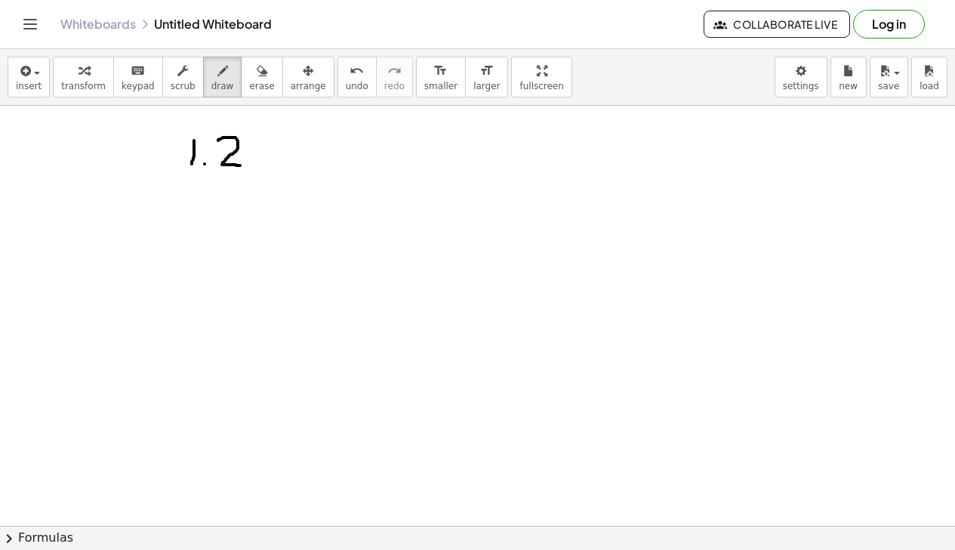 The width and height of the screenshot is (955, 550). I want to click on span: keypad, so click(138, 86).